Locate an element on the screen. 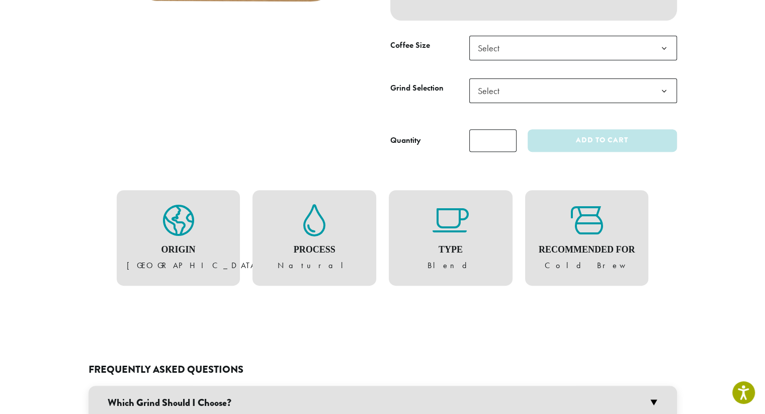 The height and width of the screenshot is (414, 765). h4: Recommended For is located at coordinates (587, 250).